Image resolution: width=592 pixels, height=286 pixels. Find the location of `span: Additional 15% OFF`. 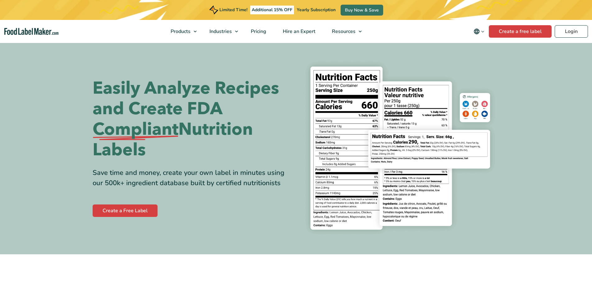

span: Additional 15% OFF is located at coordinates (272, 10).